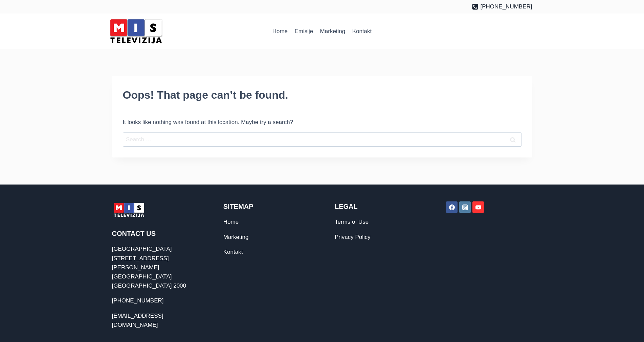  I want to click on h1: Oops! That page can’t be found., so click(322, 95).